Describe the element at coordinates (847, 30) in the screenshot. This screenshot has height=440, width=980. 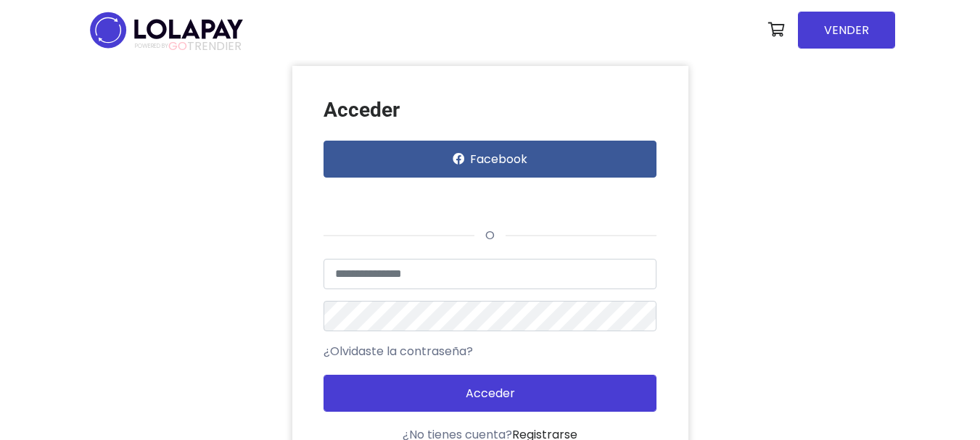
I see `a: VENDER` at that location.